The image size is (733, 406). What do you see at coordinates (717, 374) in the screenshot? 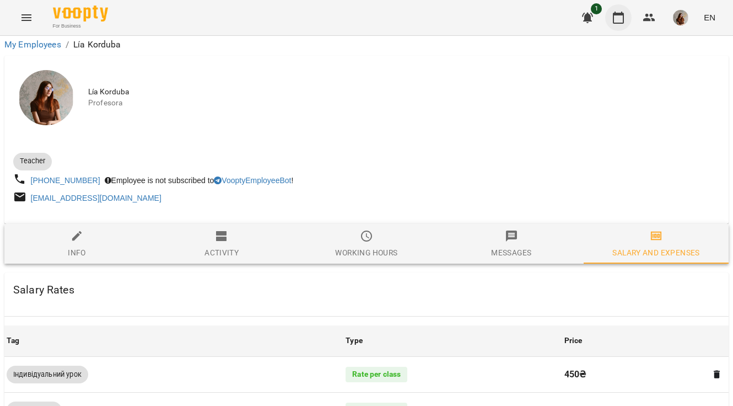
I see `button: Delete` at bounding box center [717, 374].